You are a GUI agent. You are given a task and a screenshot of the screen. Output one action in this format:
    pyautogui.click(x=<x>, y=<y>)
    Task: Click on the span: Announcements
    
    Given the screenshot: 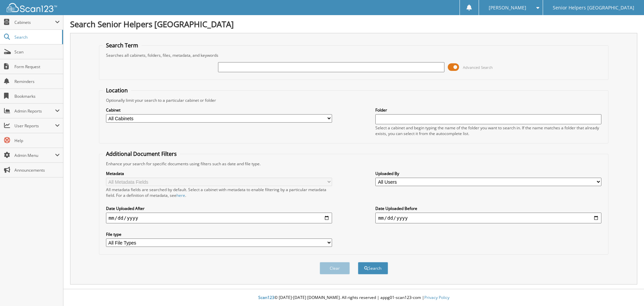 What is the action you would take?
    pyautogui.click(x=37, y=170)
    